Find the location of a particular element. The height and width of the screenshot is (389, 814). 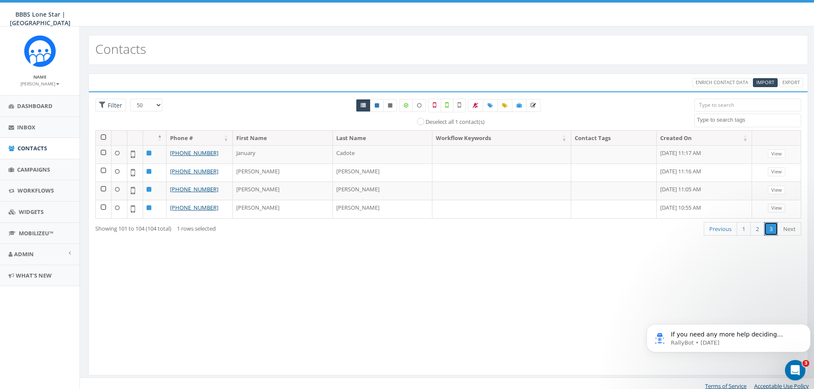

div: Was that helpful? is located at coordinates (40, 192).